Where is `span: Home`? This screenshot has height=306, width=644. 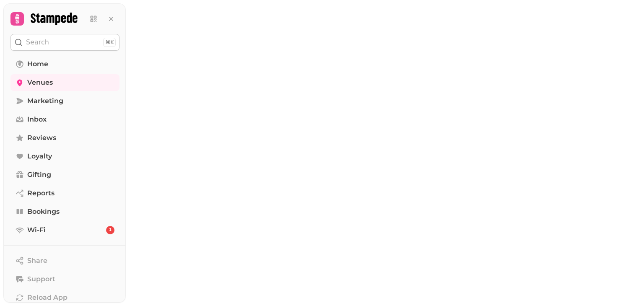
span: Home is located at coordinates (38, 64).